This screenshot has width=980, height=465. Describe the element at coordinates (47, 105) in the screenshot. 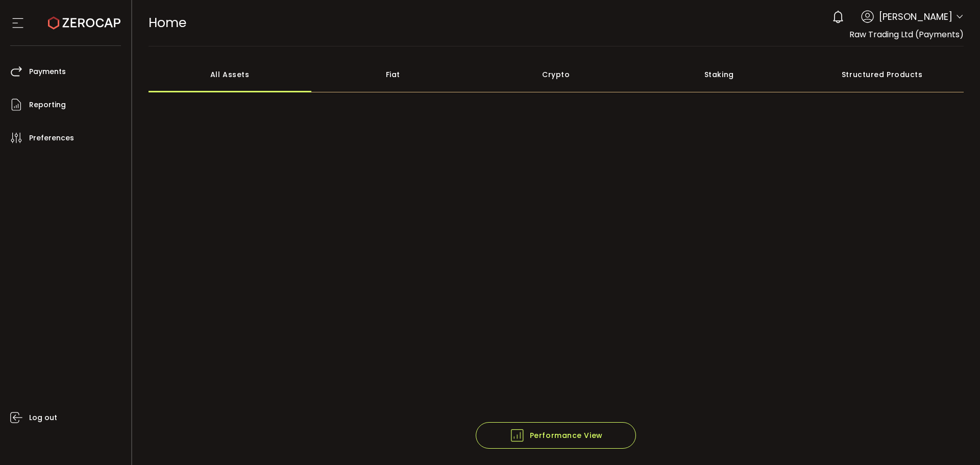

I see `span: Reporting` at that location.